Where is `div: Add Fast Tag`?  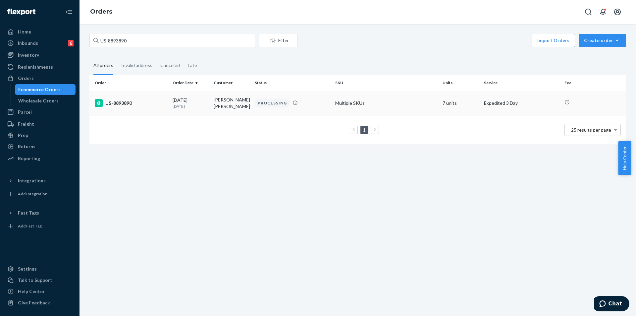 div: Add Fast Tag is located at coordinates (30, 226).